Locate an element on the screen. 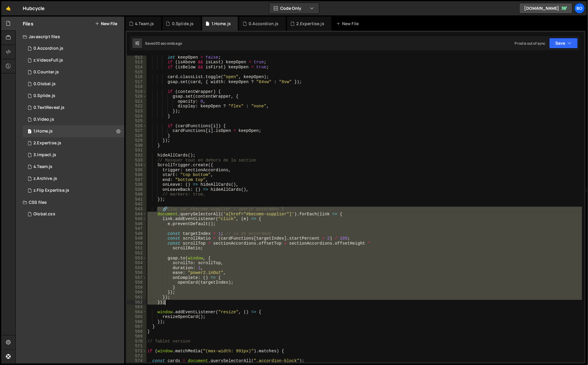 The height and width of the screenshot is (365, 588). div: 561 is located at coordinates (136, 297).